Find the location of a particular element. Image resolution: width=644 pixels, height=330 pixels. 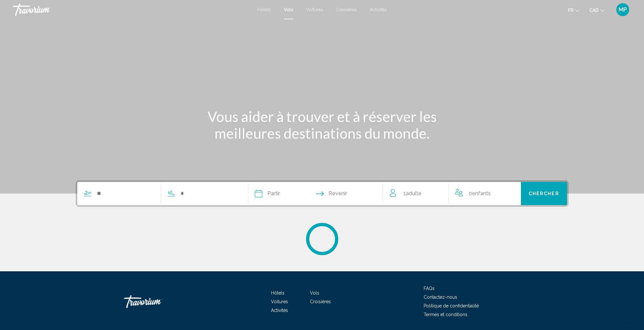

button: Depart date is located at coordinates (267, 194).